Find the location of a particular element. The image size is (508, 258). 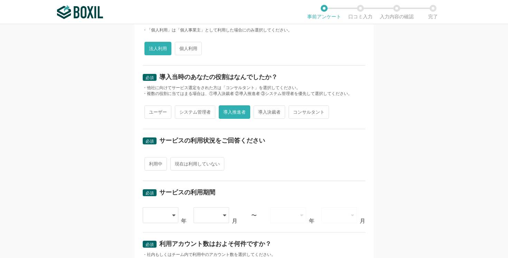

li: 完了 is located at coordinates (433, 12).